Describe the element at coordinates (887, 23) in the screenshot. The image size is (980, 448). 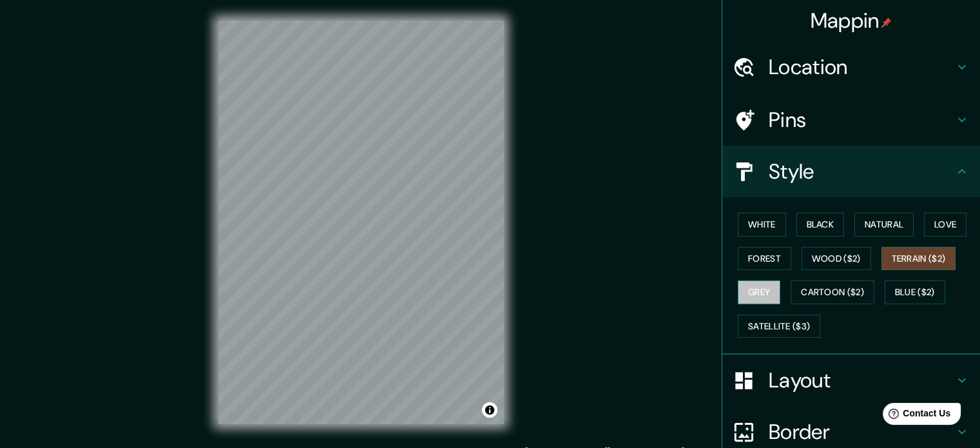
I see `img: pin-icon.png` at that location.